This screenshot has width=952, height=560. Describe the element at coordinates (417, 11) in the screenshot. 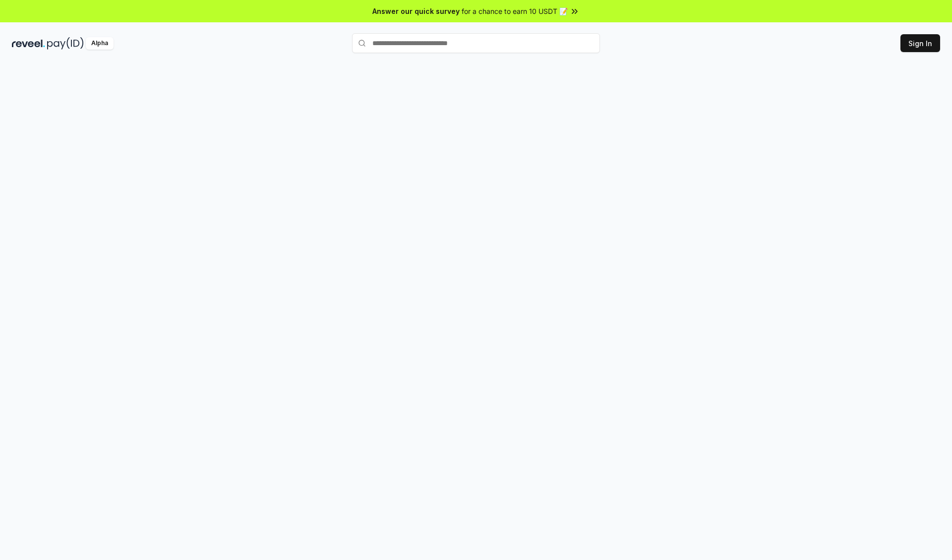

I see `span: Answer our quick survey` at that location.